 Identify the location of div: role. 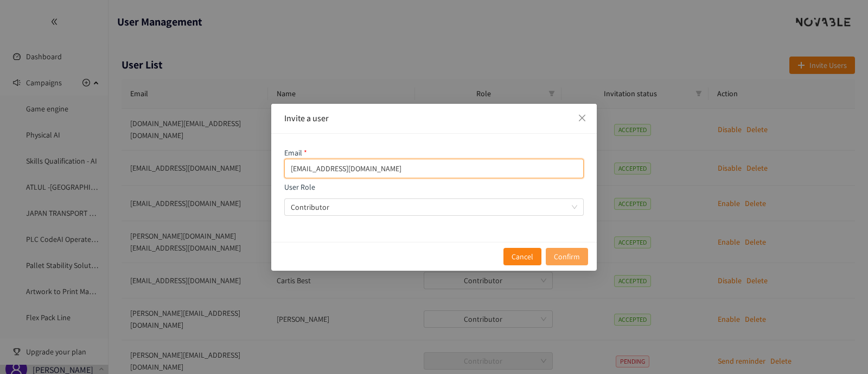
(434, 207).